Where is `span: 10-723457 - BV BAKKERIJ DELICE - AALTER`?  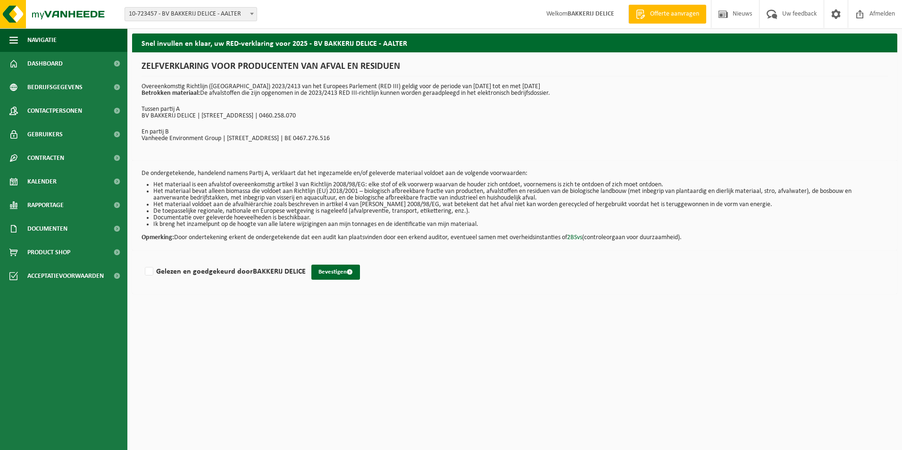 span: 10-723457 - BV BAKKERIJ DELICE - AALTER is located at coordinates (191, 14).